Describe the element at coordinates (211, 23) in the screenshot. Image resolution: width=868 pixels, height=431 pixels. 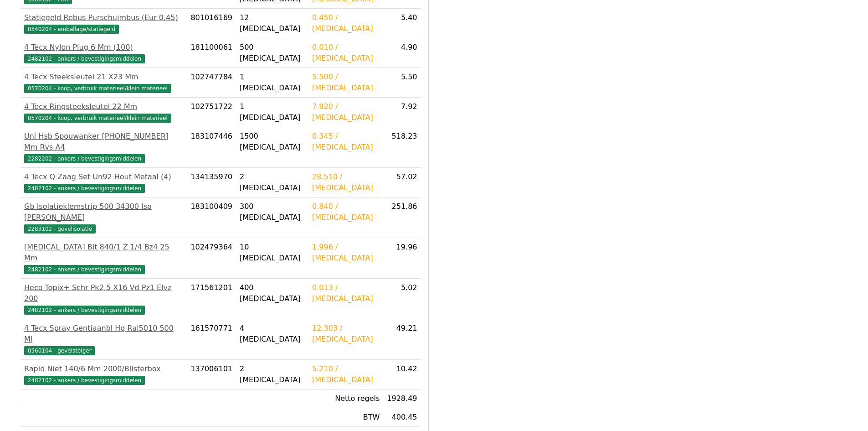
I see `td: 801016169` at that location.